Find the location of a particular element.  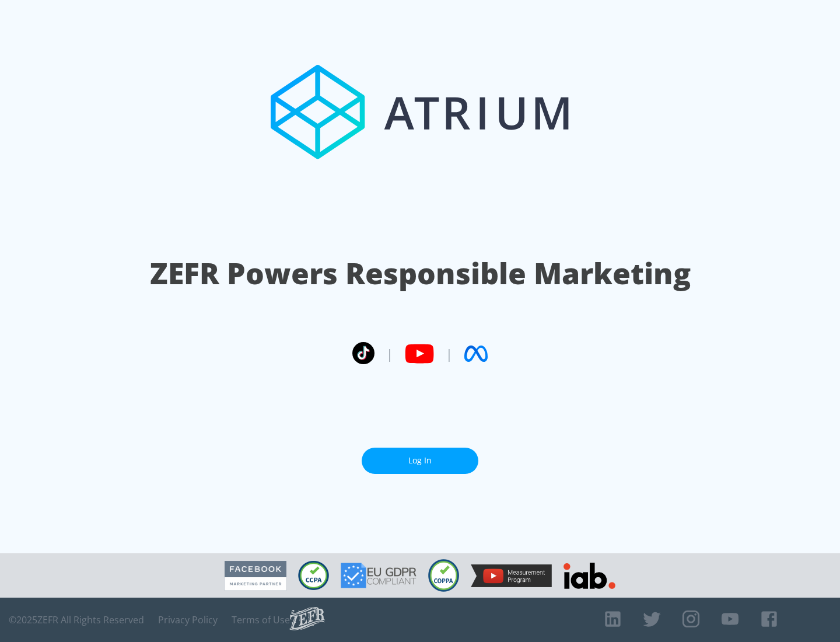

img: YouTube Measurement Program is located at coordinates (511, 575).